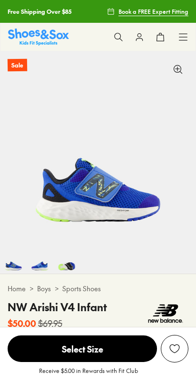  Describe the element at coordinates (50, 323) in the screenshot. I see `s: $69.95` at that location.